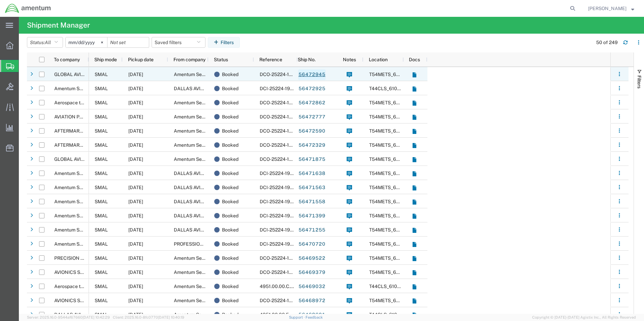 The width and height of the screenshot is (644, 321). I want to click on span: DCO-25224-166727, so click(281, 74).